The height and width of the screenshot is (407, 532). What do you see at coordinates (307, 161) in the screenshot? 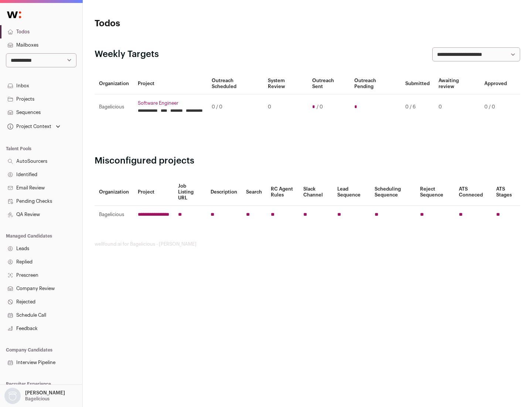
I see `h2: Misconfigured projects` at bounding box center [307, 161].